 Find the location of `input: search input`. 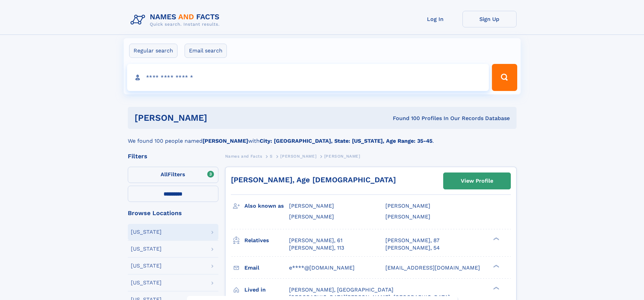

input: search input is located at coordinates (308, 77).